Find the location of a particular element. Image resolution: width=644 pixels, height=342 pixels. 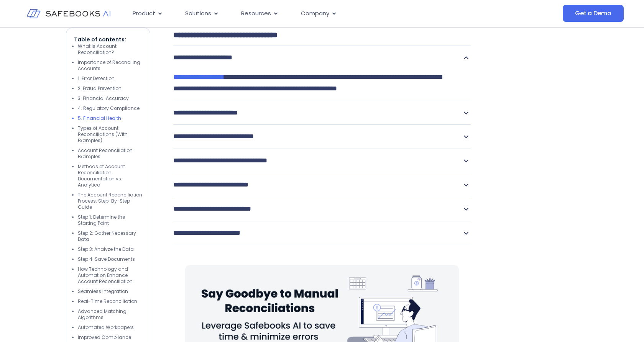

li: 4. Regulatory Compliance is located at coordinates (110, 108).